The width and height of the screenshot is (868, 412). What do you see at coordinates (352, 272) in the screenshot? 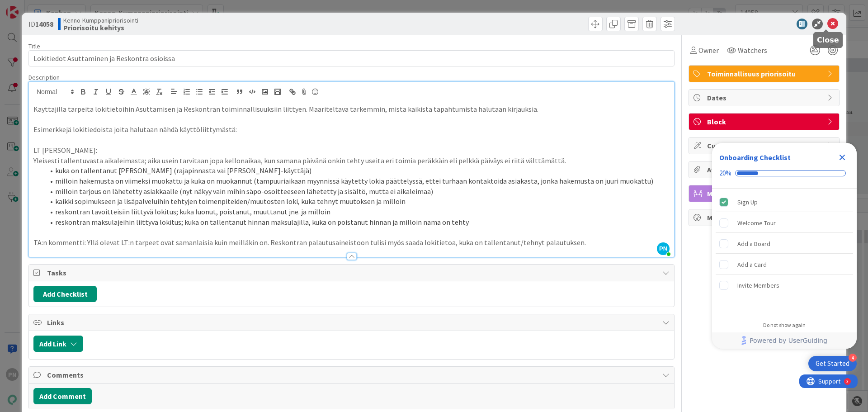
I see `span: Tasks` at bounding box center [352, 272].